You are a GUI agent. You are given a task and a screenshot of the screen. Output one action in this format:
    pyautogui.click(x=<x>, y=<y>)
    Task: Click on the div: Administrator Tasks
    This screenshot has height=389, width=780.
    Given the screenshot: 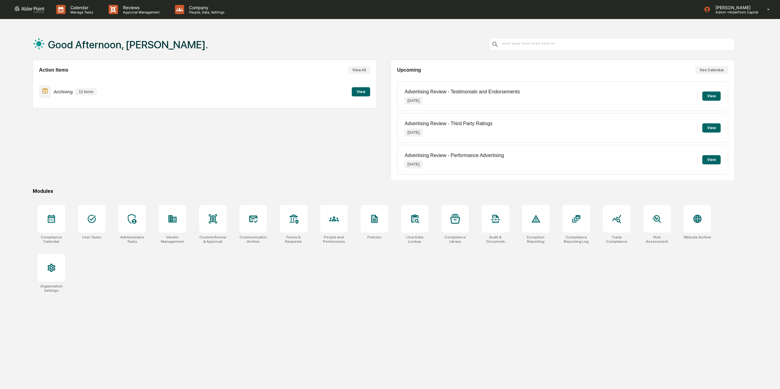 What is the action you would take?
    pyautogui.click(x=132, y=239)
    